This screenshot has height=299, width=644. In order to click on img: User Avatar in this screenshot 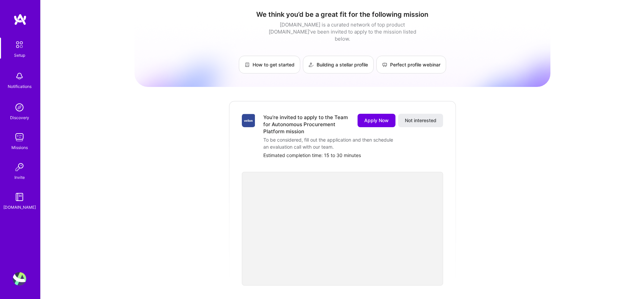, I will do `click(20, 279)`.